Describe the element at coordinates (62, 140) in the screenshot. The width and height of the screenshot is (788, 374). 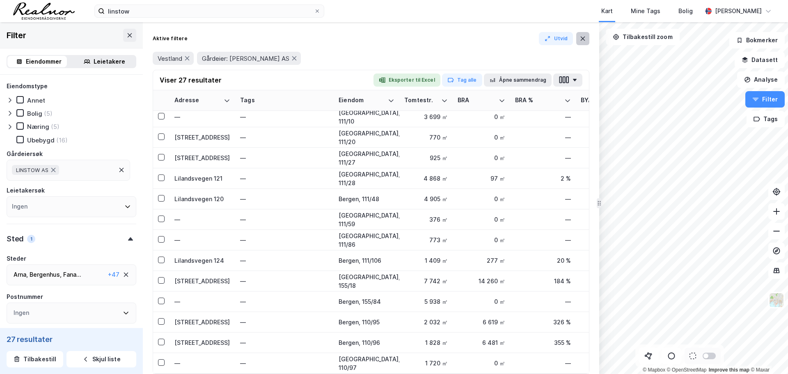
I see `div: (16)` at that location.